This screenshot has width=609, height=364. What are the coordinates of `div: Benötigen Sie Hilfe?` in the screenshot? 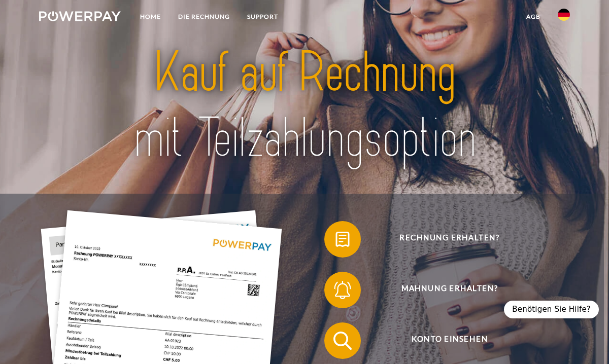 It's located at (551, 309).